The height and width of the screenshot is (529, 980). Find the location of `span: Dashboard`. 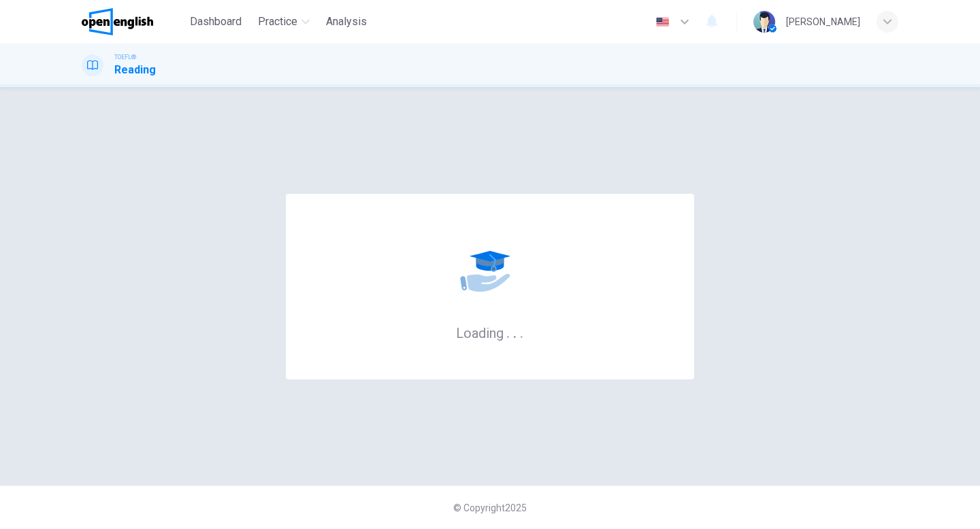

span: Dashboard is located at coordinates (216, 22).